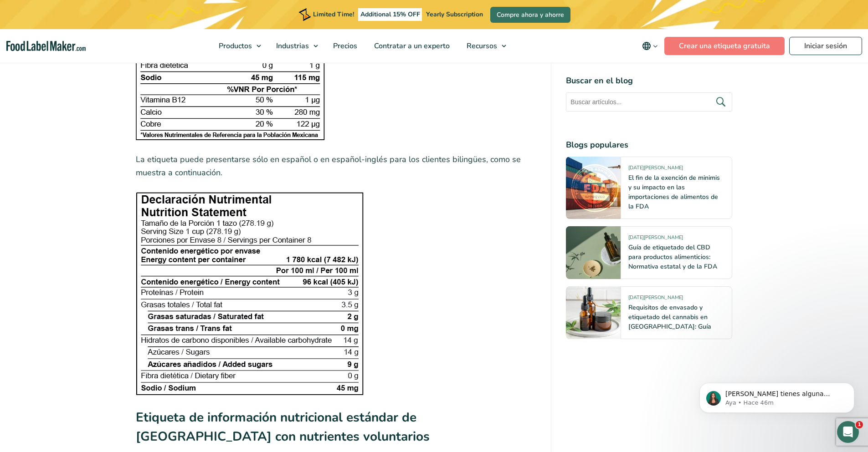 This screenshot has width=868, height=452. I want to click on a: Guía de etiquetado del CBD para productos alimenticios: Normativa estatal y de la FDA, so click(672, 256).